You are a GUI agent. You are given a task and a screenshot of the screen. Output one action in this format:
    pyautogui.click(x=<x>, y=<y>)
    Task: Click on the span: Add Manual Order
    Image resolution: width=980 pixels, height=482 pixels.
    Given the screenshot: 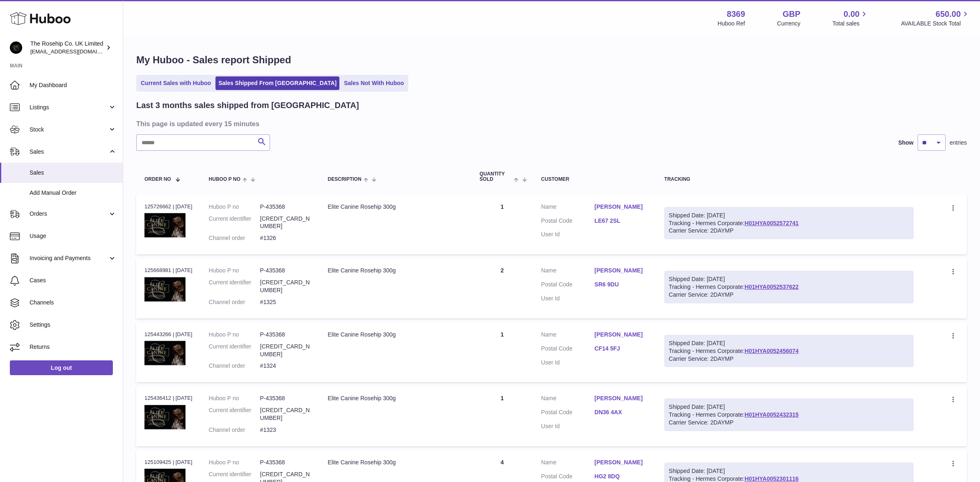 What is the action you would take?
    pyautogui.click(x=73, y=192)
    